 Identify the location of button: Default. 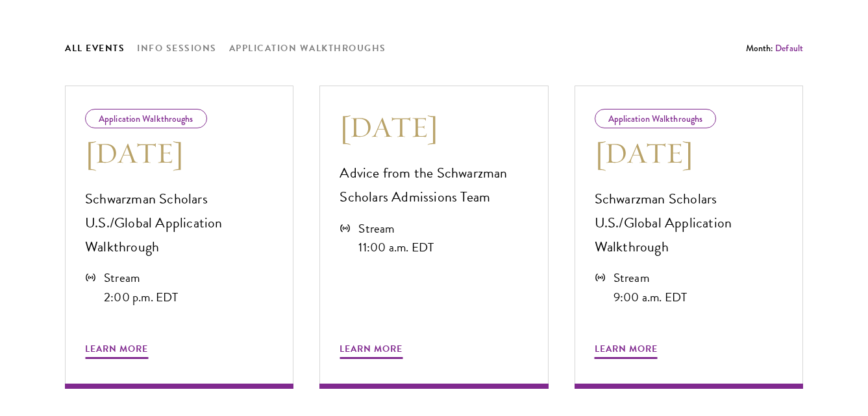
(789, 48).